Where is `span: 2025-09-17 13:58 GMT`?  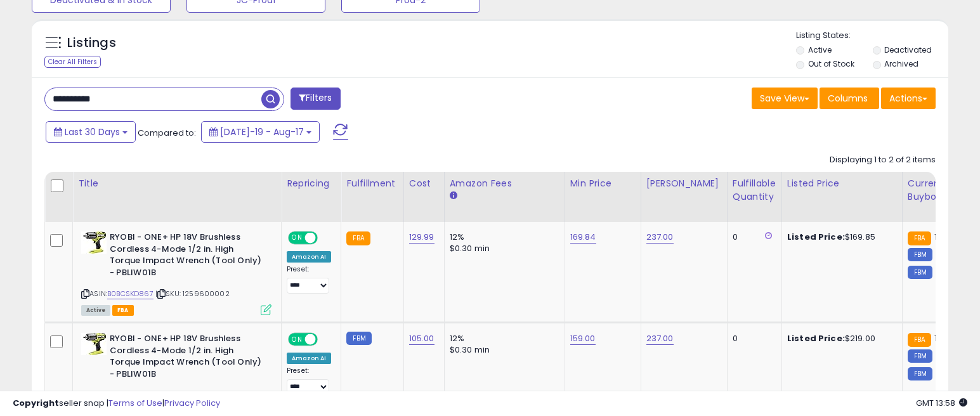
span: 2025-09-17 13:58 GMT is located at coordinates (941, 403).